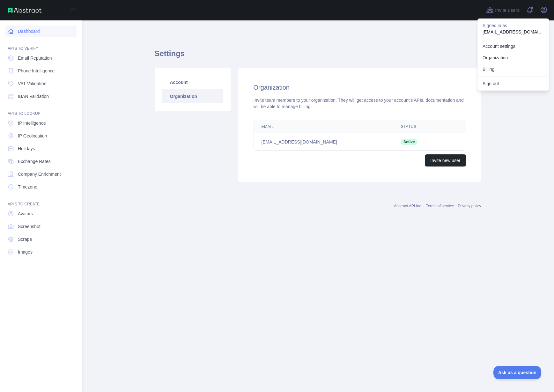 Image resolution: width=554 pixels, height=392 pixels. Describe the element at coordinates (502, 10) in the screenshot. I see `button: Invite users` at that location.